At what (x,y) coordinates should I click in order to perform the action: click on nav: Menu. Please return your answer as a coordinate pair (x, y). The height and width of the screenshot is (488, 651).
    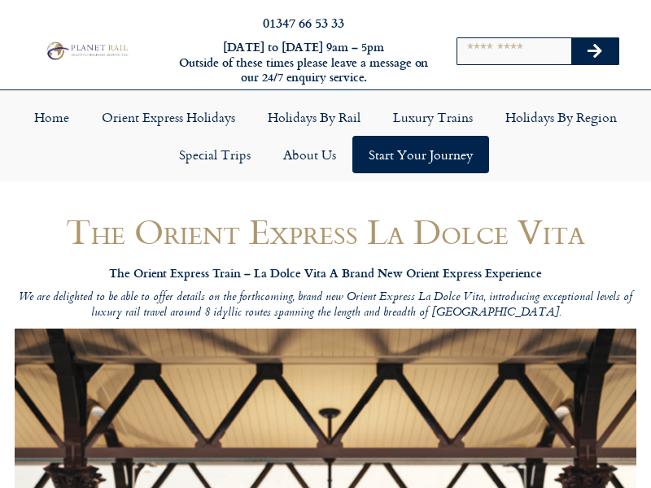
    Looking at the image, I should click on (325, 136).